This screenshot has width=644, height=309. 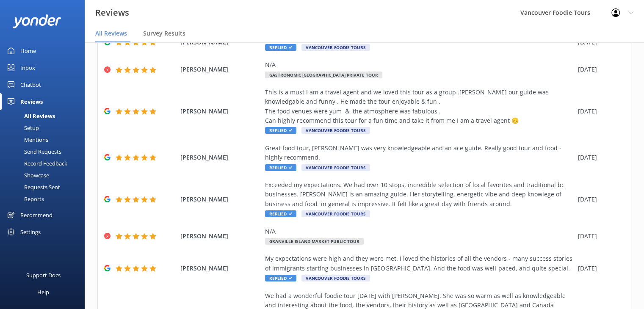 I want to click on div: Support Docs, so click(x=43, y=275).